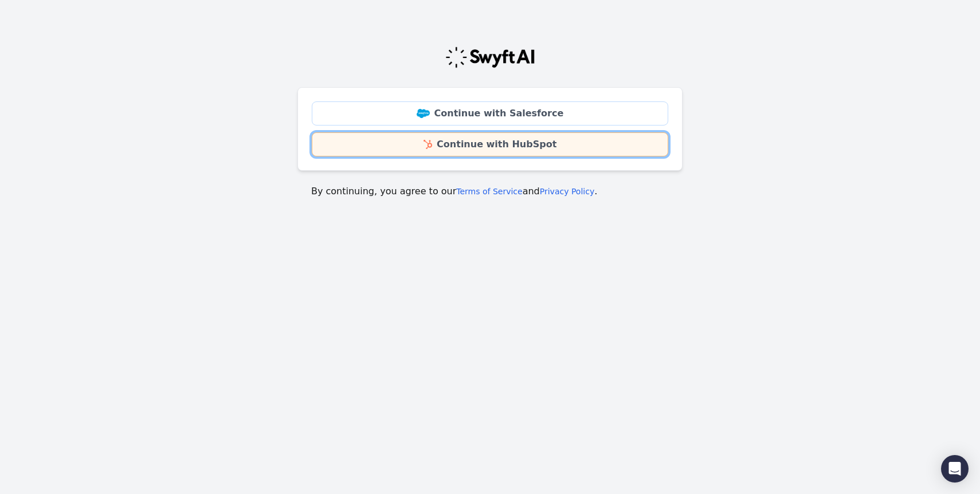 Image resolution: width=980 pixels, height=494 pixels. I want to click on a: Privacy Policy, so click(567, 191).